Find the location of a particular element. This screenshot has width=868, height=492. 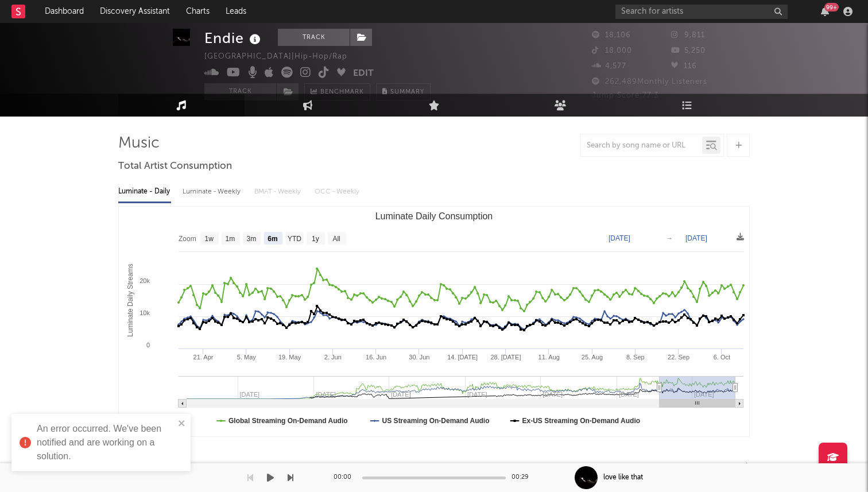

text: Ex-US Streaming On-Demand Audio is located at coordinates (581, 421).